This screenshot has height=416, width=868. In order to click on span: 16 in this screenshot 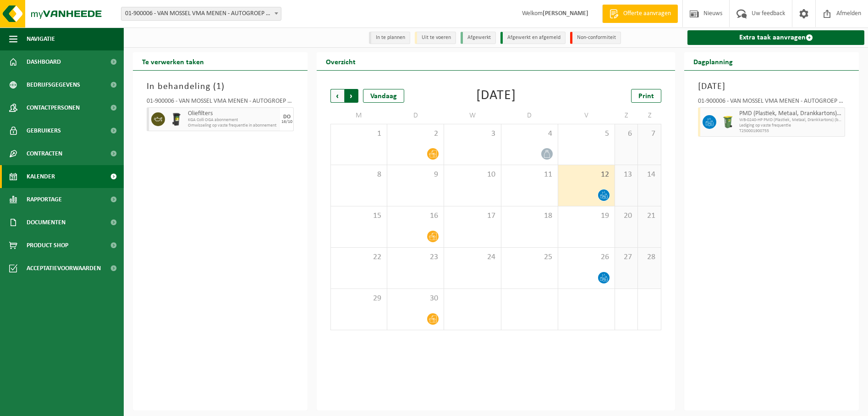, I will do `click(415, 216)`.